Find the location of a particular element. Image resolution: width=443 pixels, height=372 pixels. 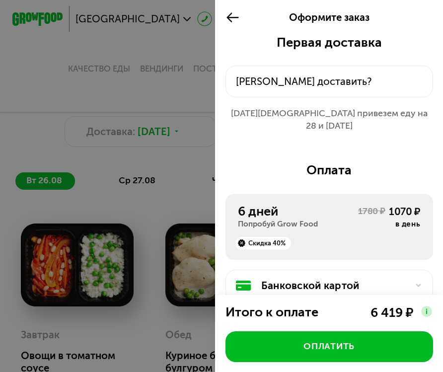

div: 6 419 ₽ is located at coordinates (392, 313).